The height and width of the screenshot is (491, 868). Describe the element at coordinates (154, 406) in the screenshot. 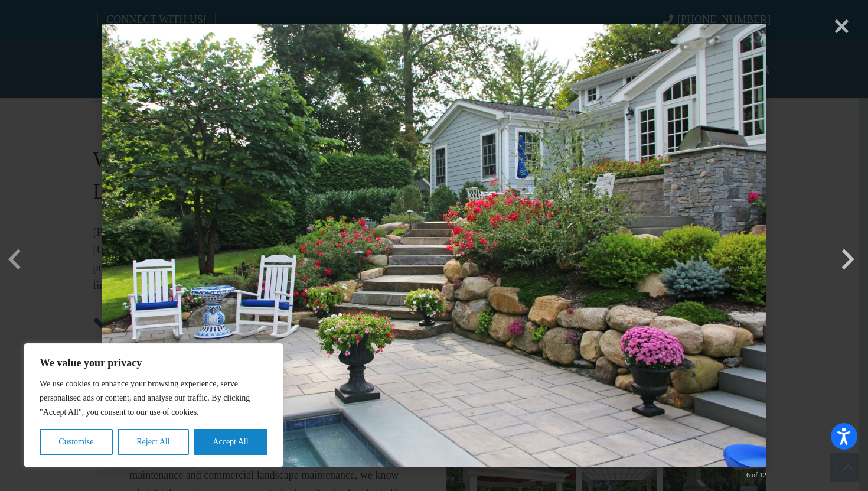

I see `div: We value your privacy` at that location.